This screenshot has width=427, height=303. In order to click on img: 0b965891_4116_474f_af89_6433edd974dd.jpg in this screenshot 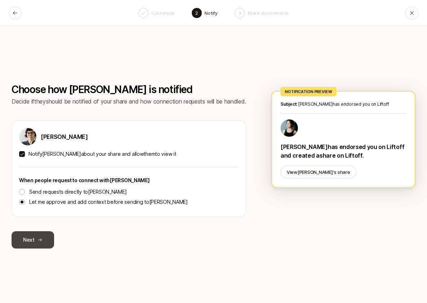, I will do `click(28, 137)`.